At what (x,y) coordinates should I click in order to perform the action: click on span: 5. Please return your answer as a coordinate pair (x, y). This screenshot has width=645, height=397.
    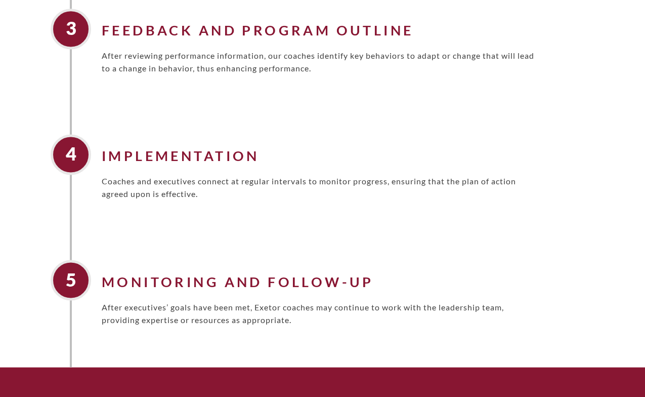
    Looking at the image, I should click on (71, 279).